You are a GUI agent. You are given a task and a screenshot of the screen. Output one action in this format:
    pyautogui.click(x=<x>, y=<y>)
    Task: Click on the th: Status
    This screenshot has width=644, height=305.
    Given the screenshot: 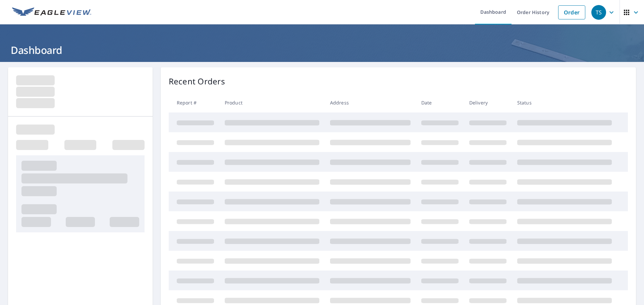 What is the action you would take?
    pyautogui.click(x=565, y=102)
    